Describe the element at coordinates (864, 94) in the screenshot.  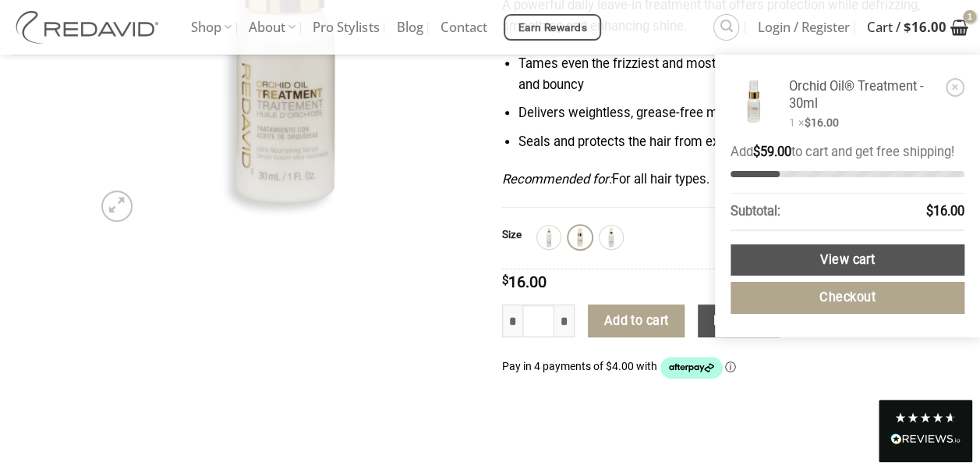
I see `a: Orchid Oil® Treatment - 30ml` at that location.